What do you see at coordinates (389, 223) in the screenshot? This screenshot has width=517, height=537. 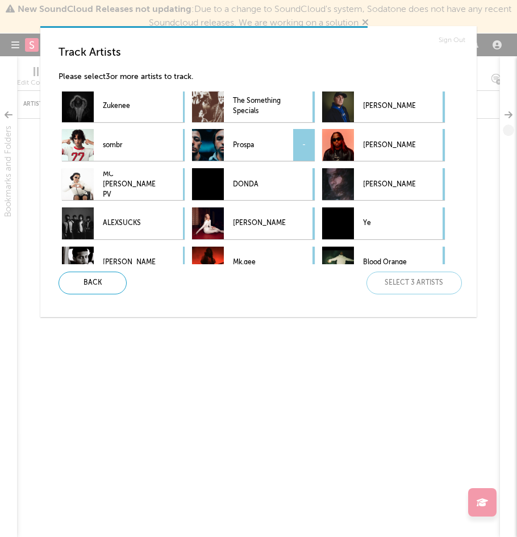 I see `p: Ye` at bounding box center [389, 223].